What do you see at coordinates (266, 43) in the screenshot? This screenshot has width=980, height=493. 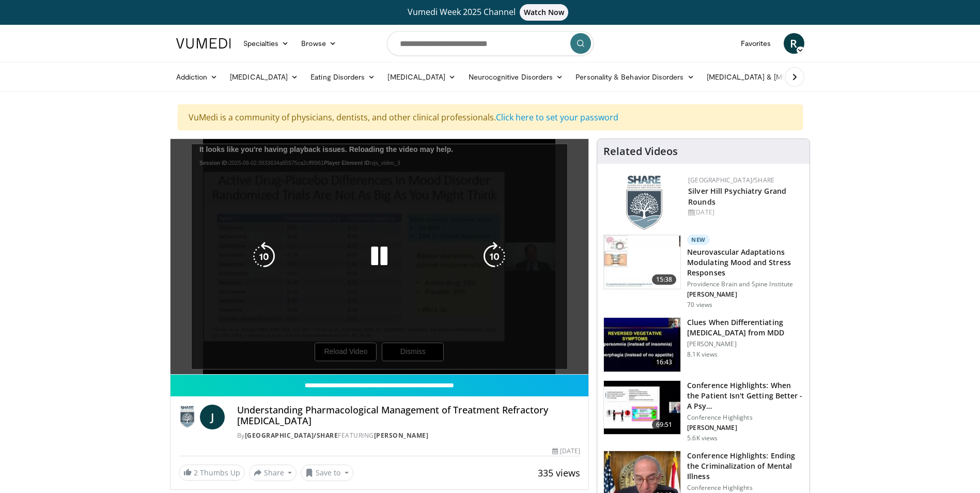 I see `a: Specialties` at bounding box center [266, 43].